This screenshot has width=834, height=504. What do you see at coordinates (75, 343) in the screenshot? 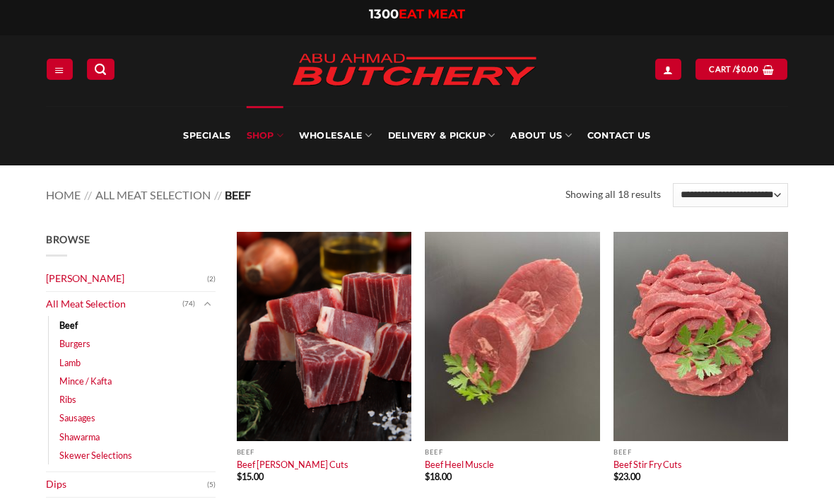
I see `a: Burgers` at bounding box center [75, 343].